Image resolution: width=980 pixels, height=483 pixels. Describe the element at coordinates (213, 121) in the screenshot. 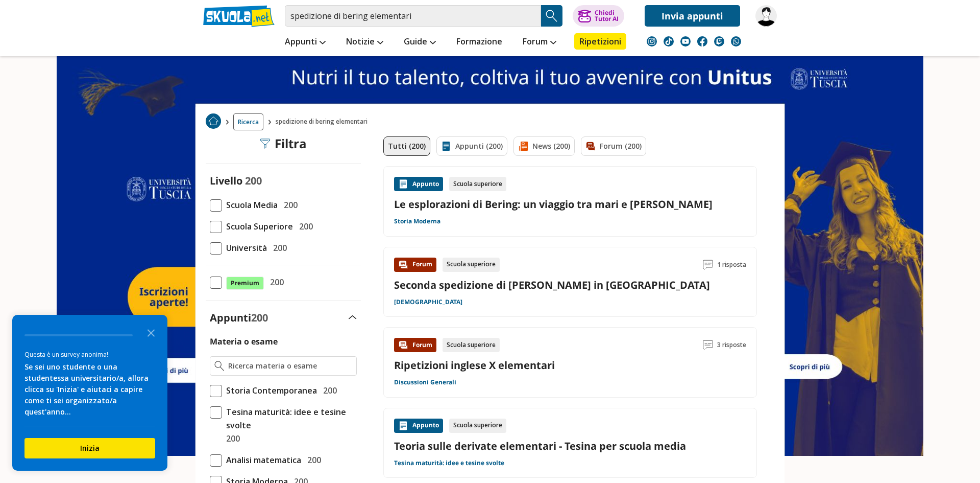

I see `img: Home` at that location.